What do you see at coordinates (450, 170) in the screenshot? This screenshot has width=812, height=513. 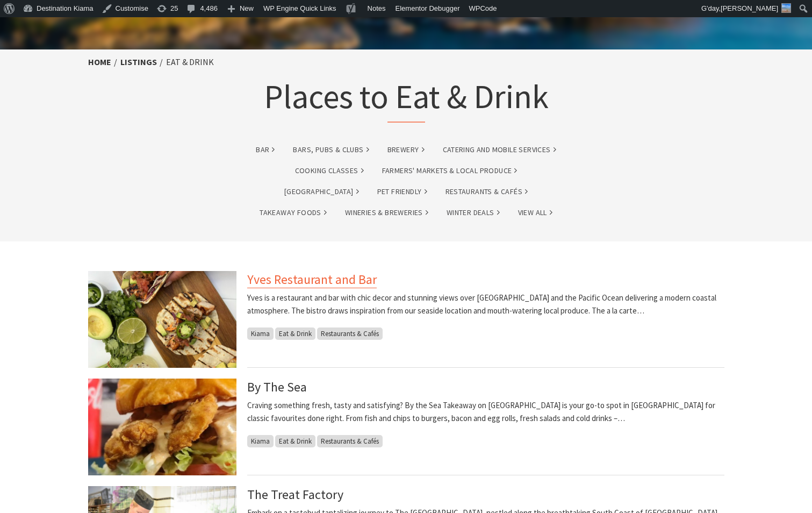 I see `a: Farmers' Markets & Local Produce` at bounding box center [450, 170].